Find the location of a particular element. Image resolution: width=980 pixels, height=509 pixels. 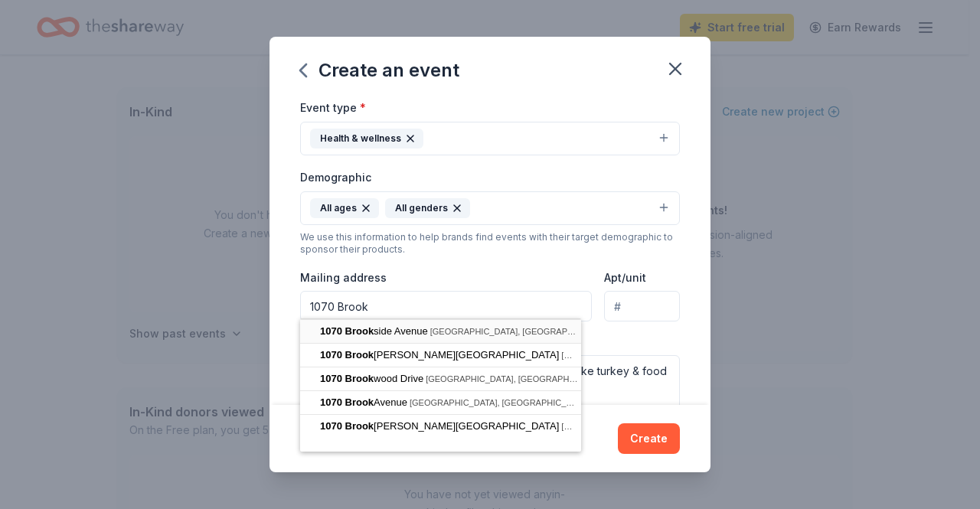

div: All genders is located at coordinates (427, 208).